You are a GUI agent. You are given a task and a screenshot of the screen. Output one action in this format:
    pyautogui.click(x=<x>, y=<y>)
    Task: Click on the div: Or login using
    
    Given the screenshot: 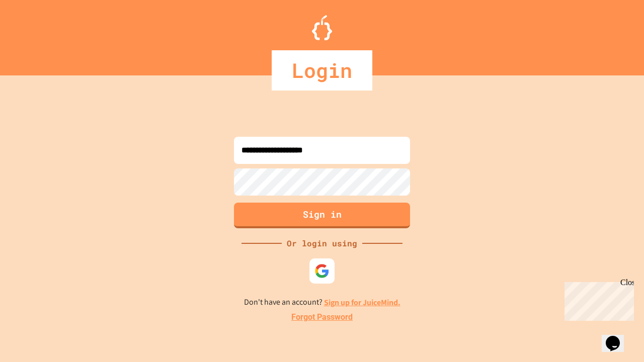 What is the action you would take?
    pyautogui.click(x=322, y=244)
    